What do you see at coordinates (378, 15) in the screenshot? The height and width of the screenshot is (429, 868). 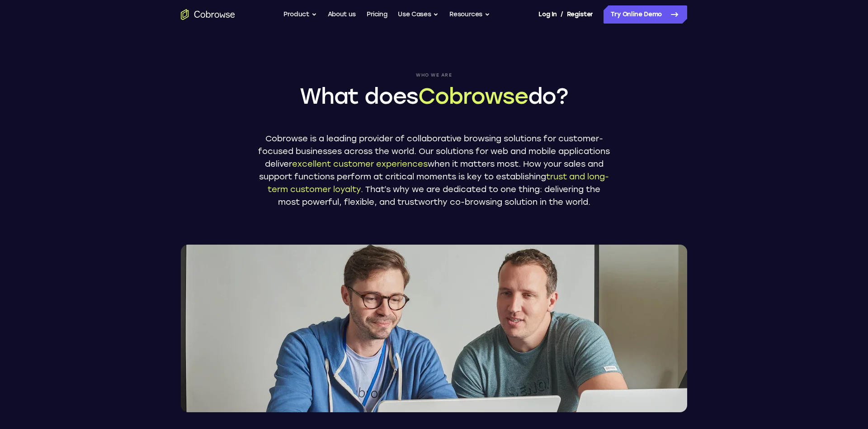 I see `a: Pricing` at bounding box center [378, 15].